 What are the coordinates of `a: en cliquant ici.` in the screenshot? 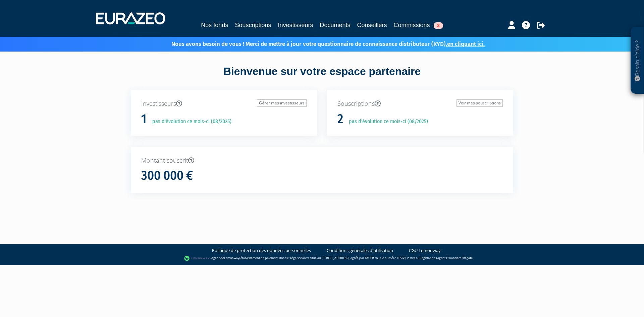 It's located at (466, 44).